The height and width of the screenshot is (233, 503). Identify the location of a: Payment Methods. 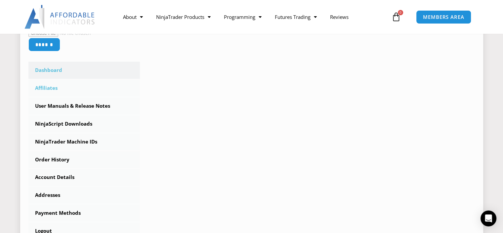
(84, 213).